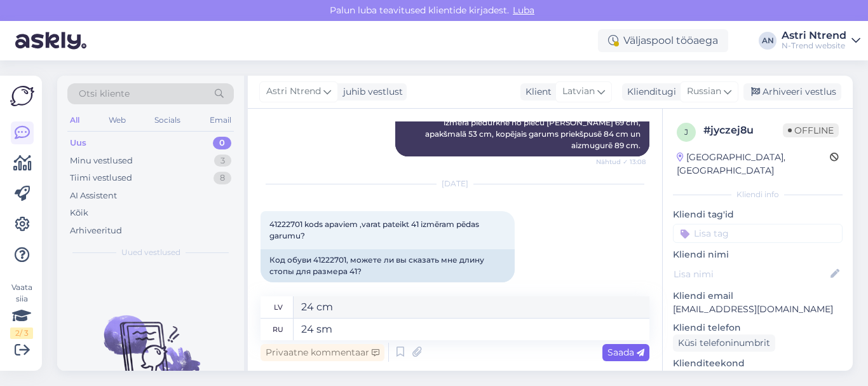 Image resolution: width=868 pixels, height=386 pixels. Describe the element at coordinates (22, 310) in the screenshot. I see `div: Vaata siia` at that location.